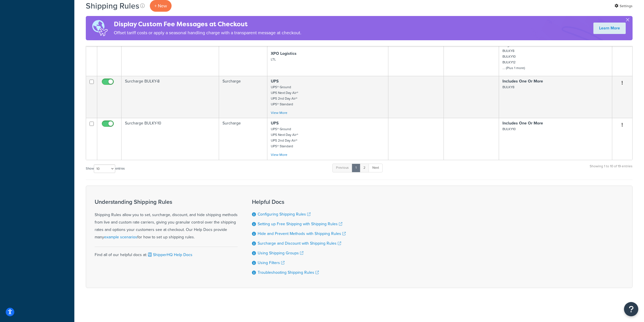 The height and width of the screenshot is (322, 644). I want to click on a: Surcharge and Discount with Shipping Rules, so click(300, 243).